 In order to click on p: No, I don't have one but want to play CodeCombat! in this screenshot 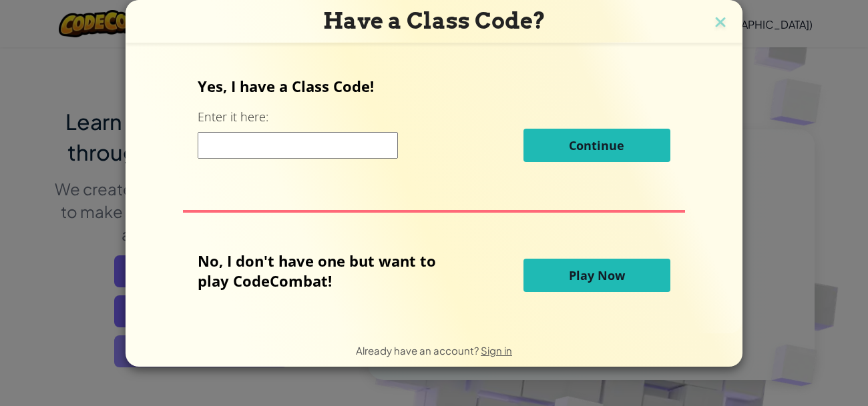, I will do `click(327, 271)`.